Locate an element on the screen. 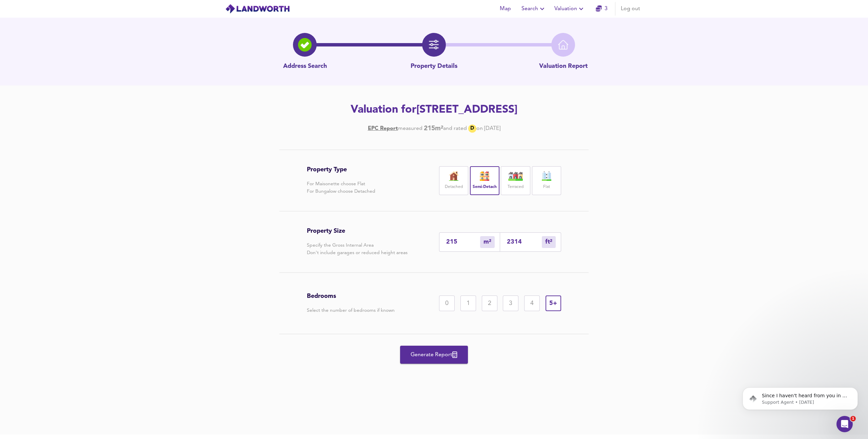 Image resolution: width=868 pixels, height=439 pixels. div: 1 is located at coordinates (468, 303).